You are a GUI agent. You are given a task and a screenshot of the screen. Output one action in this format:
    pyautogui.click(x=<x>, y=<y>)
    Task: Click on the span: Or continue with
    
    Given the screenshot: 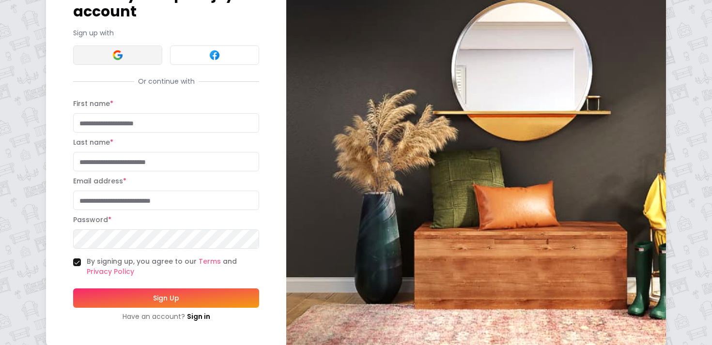 What is the action you would take?
    pyautogui.click(x=166, y=81)
    